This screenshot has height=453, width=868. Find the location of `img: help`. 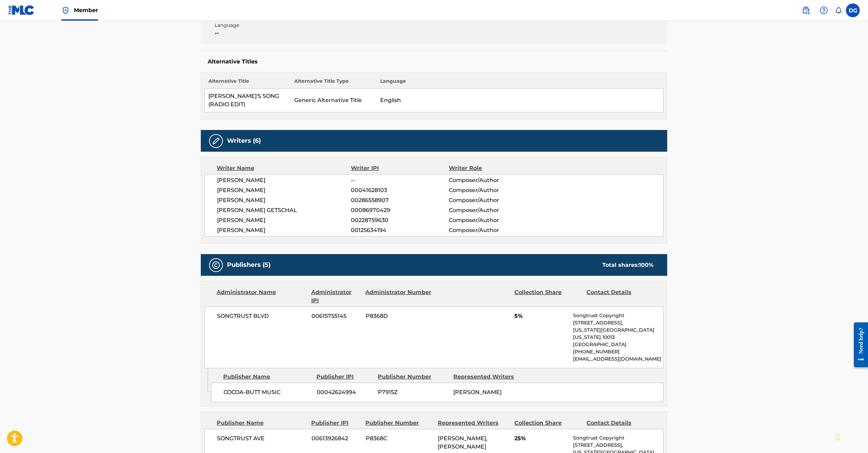

img: help is located at coordinates (824, 10).